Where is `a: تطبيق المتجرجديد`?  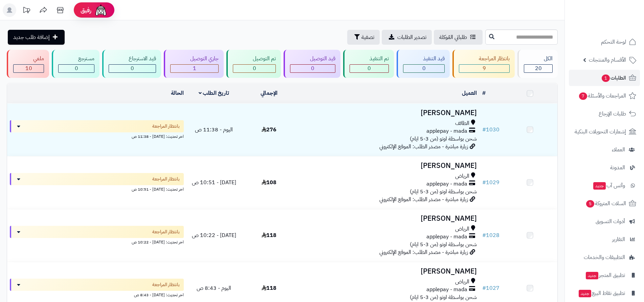
a: تطبيق المتجرجديد is located at coordinates (605, 275).